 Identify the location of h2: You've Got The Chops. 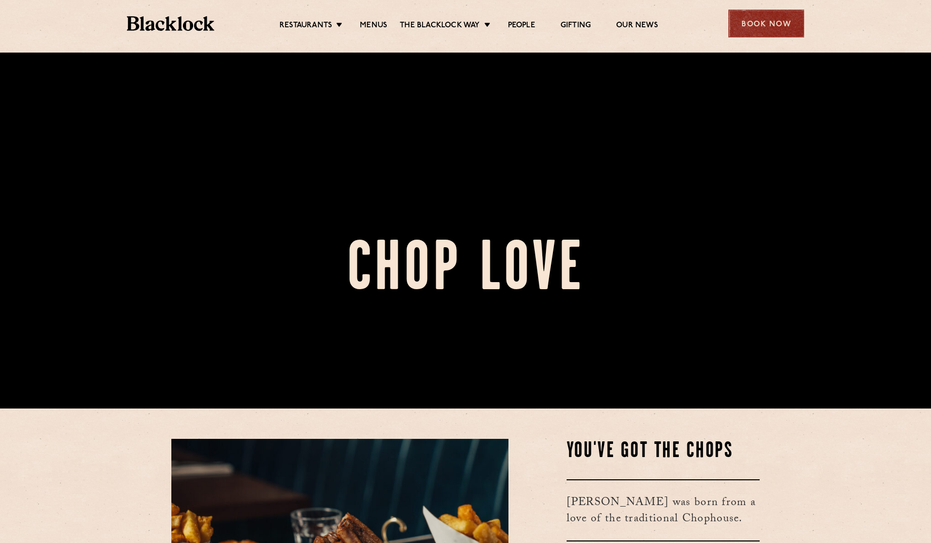
(663, 452).